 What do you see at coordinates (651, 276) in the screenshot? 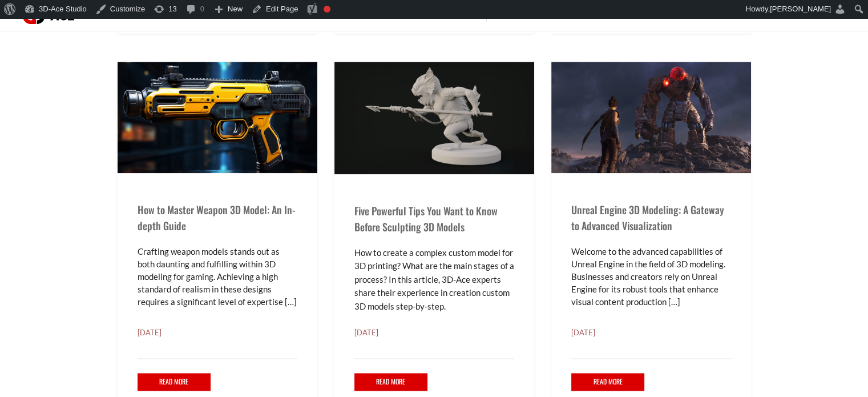
I see `p: Welcome to the advanced capabilities of Unreal Engine in the field of 3D modeling. Businesses and...` at bounding box center [651, 276].